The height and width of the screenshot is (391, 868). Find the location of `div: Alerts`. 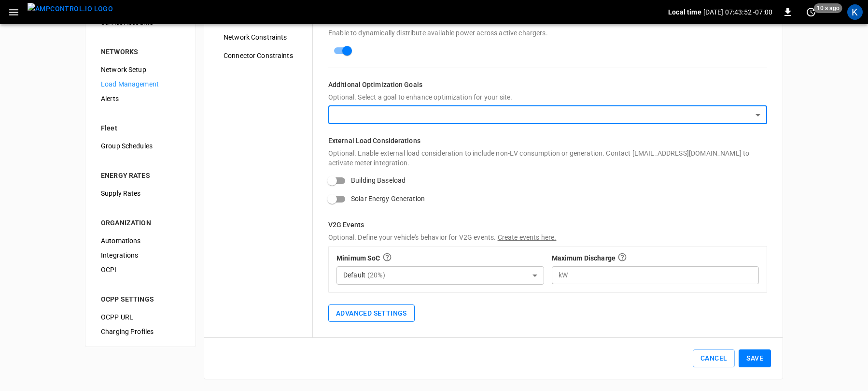

div: Alerts is located at coordinates (140, 98).